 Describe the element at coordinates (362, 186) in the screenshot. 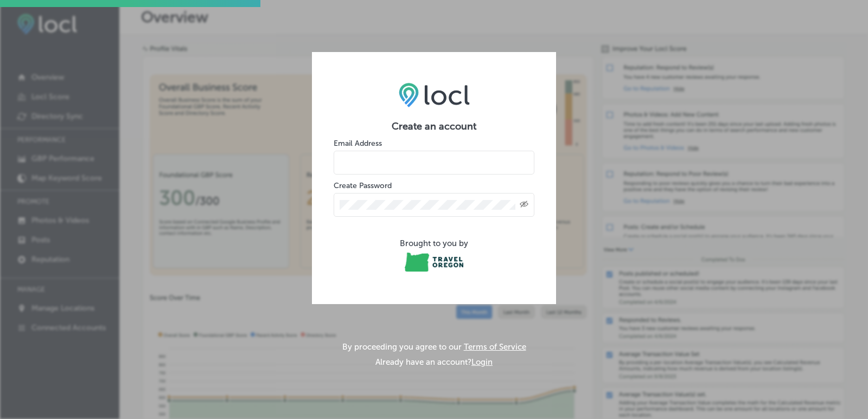

I see `label: Create Password` at that location.